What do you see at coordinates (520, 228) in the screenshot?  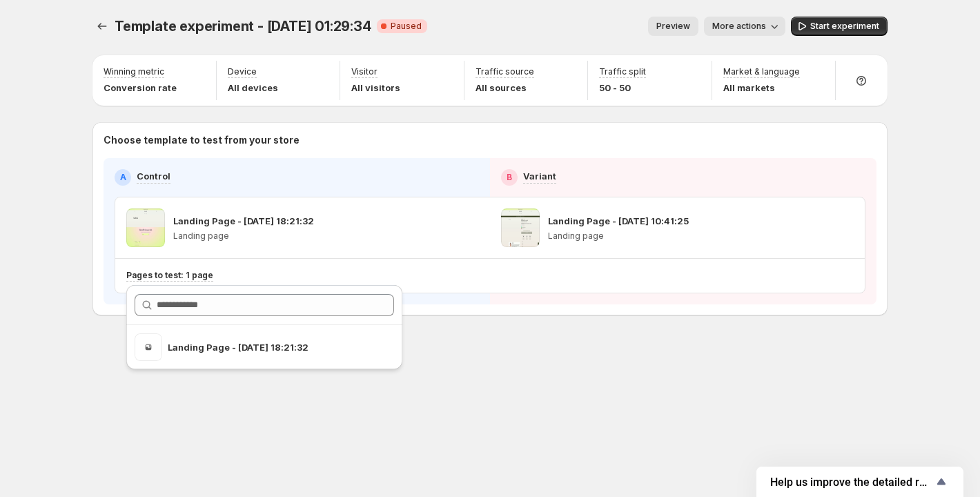 I see `img: Landing Page - Oct 3, 10:41:25` at bounding box center [520, 228].